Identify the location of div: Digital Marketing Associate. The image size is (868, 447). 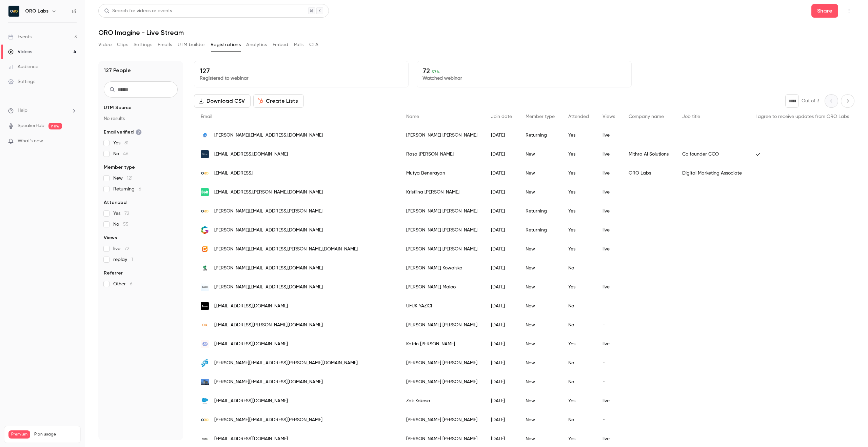
(712, 173).